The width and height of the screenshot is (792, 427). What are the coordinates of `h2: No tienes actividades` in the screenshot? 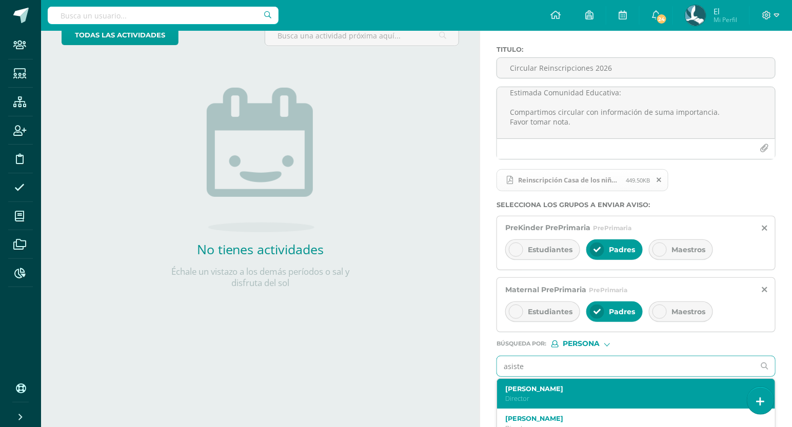 It's located at (260, 249).